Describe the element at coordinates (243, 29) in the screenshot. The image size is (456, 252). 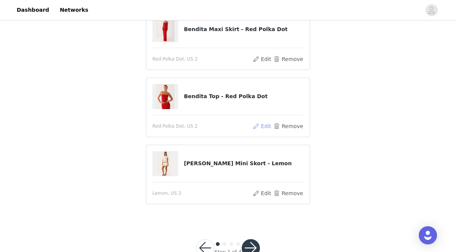
I see `h4: Bendita Maxi Skirt - Red Polka Dot` at that location.